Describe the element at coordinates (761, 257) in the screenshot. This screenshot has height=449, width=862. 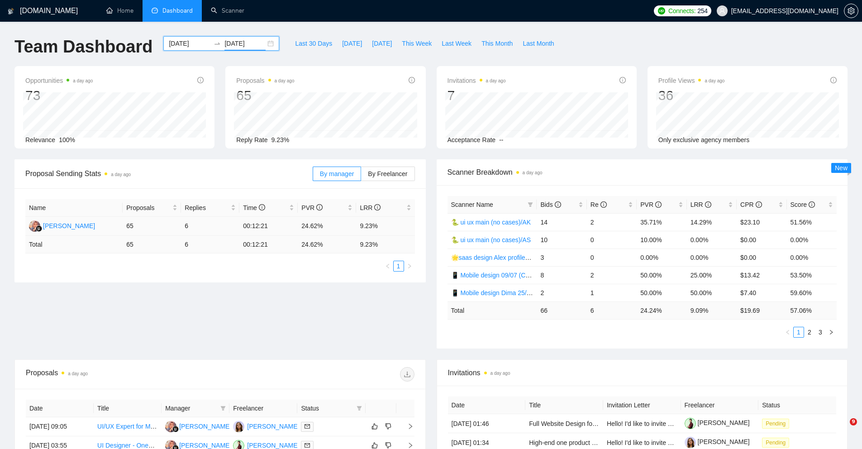
I see `td: $0.00` at that location.